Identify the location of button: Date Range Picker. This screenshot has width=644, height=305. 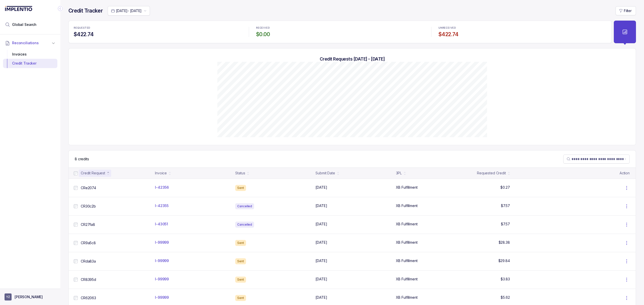
(129, 11).